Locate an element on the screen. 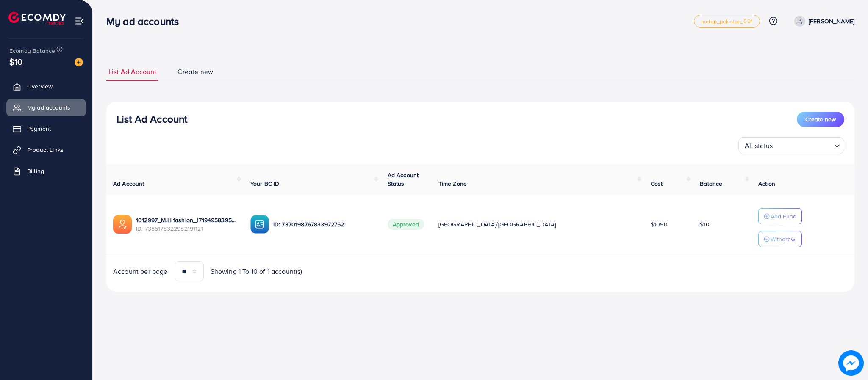  a: metap_pakistan_001 is located at coordinates (727, 21).